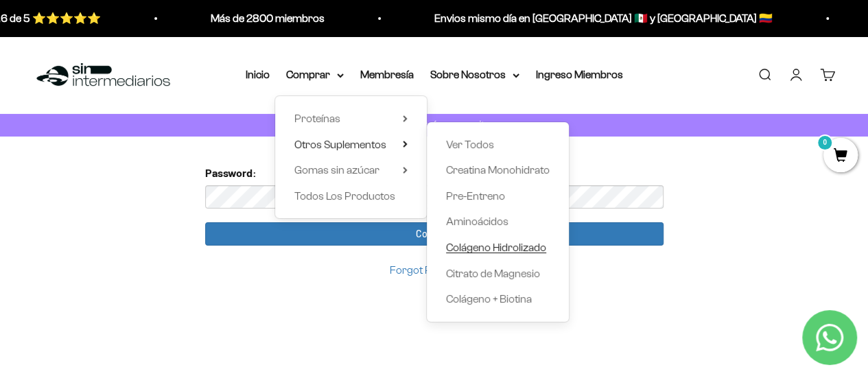 The image size is (868, 378). What do you see at coordinates (496, 247) in the screenshot?
I see `span: Colágeno Hidrolizado` at bounding box center [496, 247].